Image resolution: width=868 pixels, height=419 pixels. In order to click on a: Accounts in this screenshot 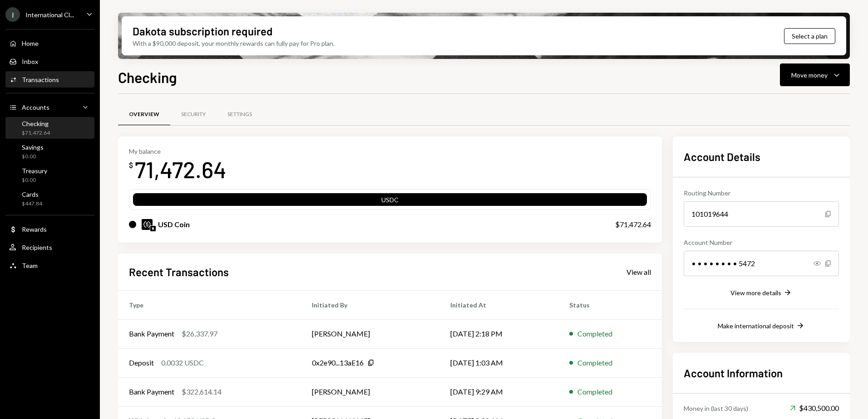, I will do `click(50, 107)`.